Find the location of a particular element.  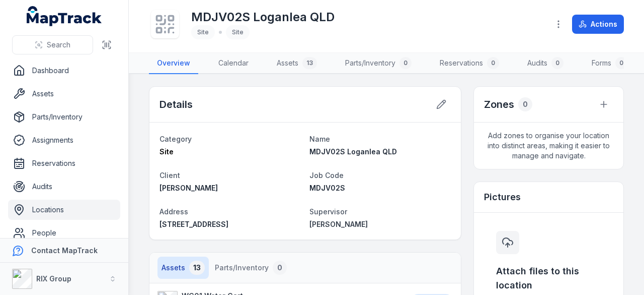

a: Assignments is located at coordinates (64, 140).